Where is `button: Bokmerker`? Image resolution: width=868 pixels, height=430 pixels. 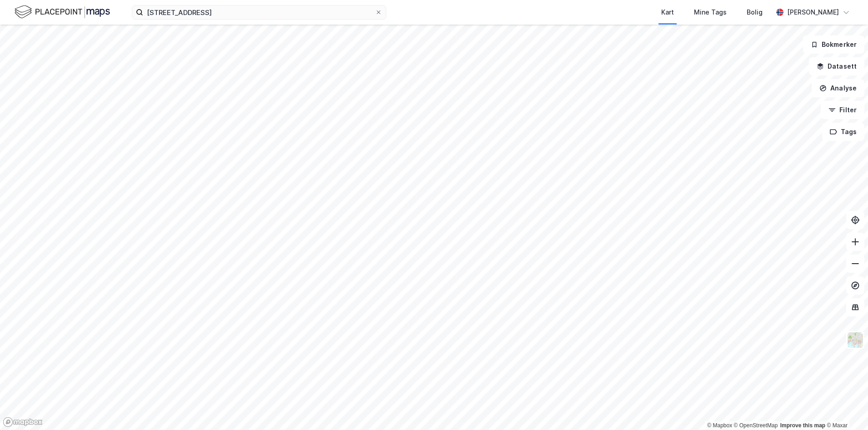 button: Bokmerker is located at coordinates (833, 45).